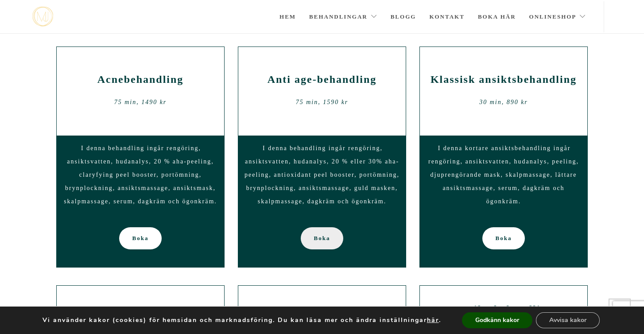  What do you see at coordinates (433, 320) in the screenshot?
I see `button: här` at bounding box center [433, 320].